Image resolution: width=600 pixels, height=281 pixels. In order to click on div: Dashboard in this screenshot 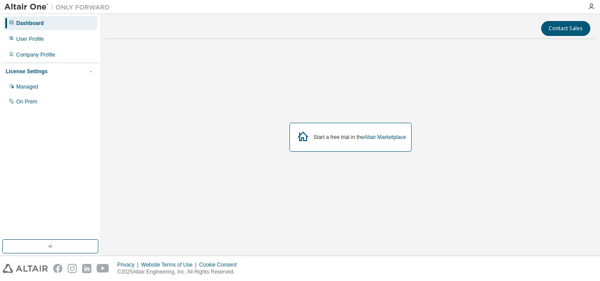, I will do `click(30, 23)`.